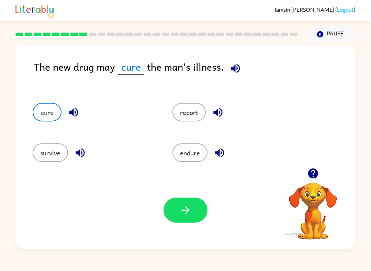 The width and height of the screenshot is (371, 271). Describe the element at coordinates (190, 153) in the screenshot. I see `button: endure` at that location.